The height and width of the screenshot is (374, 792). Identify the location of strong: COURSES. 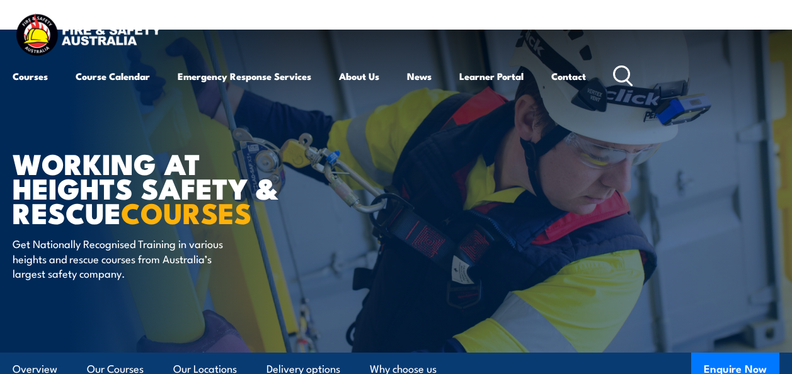
(186, 212).